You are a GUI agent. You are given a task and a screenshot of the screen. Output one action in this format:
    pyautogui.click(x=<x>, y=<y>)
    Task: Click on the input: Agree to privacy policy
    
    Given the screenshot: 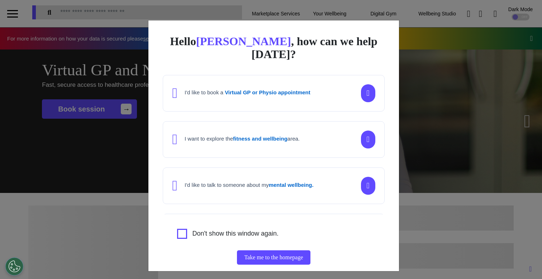 What is the action you would take?
    pyautogui.click(x=182, y=234)
    